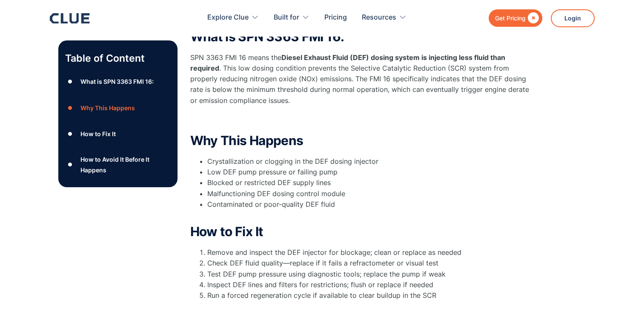 Image resolution: width=644 pixels, height=314 pixels. I want to click on li: Contaminated or poor-quality DEF fluid, so click(369, 210).